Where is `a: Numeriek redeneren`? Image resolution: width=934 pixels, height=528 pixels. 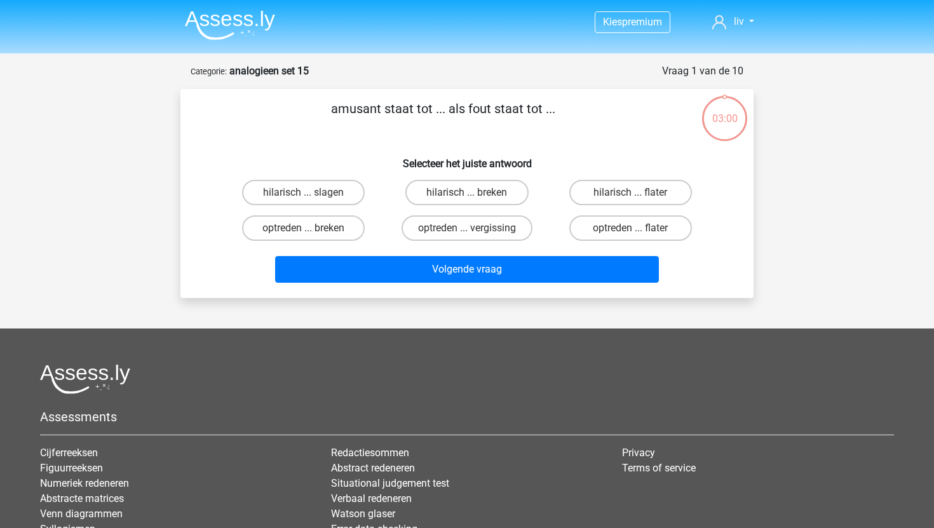 a: Numeriek redeneren is located at coordinates (85, 483).